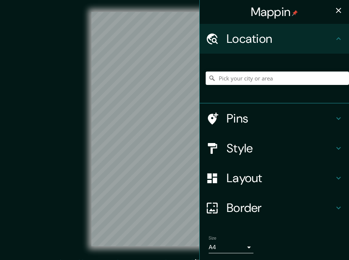  I want to click on h4: Border, so click(280, 208).